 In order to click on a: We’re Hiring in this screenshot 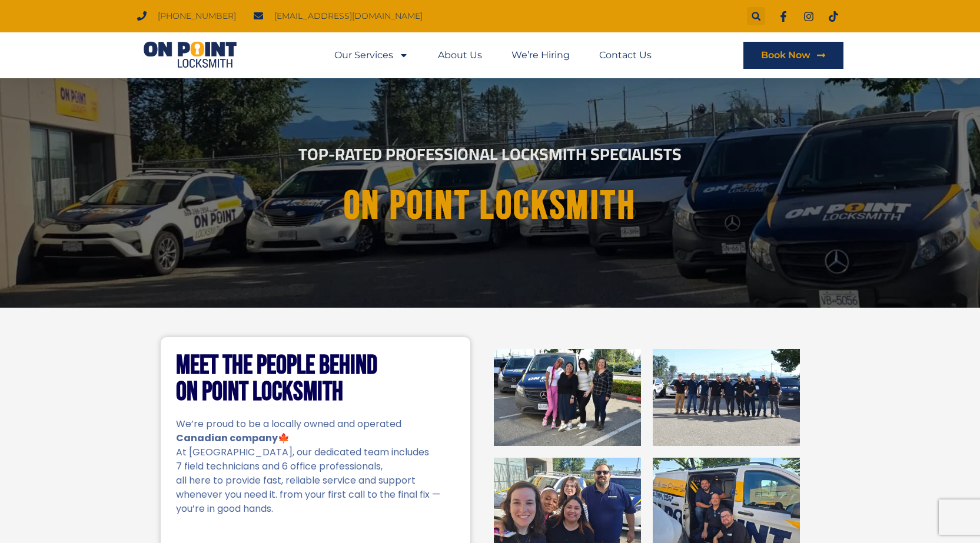, I will do `click(540, 55)`.